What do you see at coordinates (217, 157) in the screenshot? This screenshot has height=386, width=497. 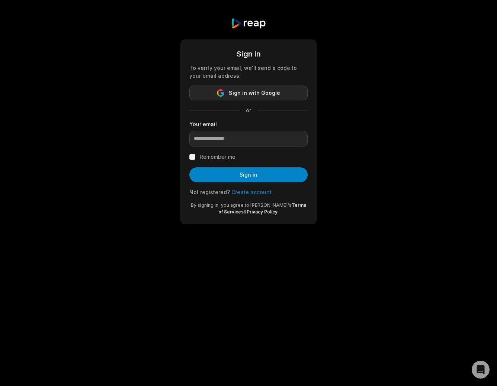 I see `label: Remember me` at bounding box center [217, 157].